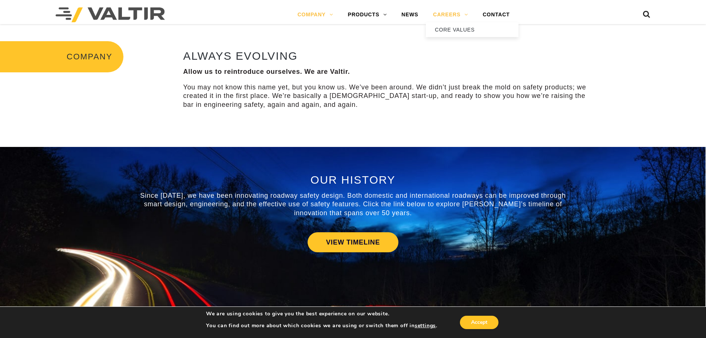 This screenshot has width=706, height=338. I want to click on a: CONTACT, so click(496, 15).